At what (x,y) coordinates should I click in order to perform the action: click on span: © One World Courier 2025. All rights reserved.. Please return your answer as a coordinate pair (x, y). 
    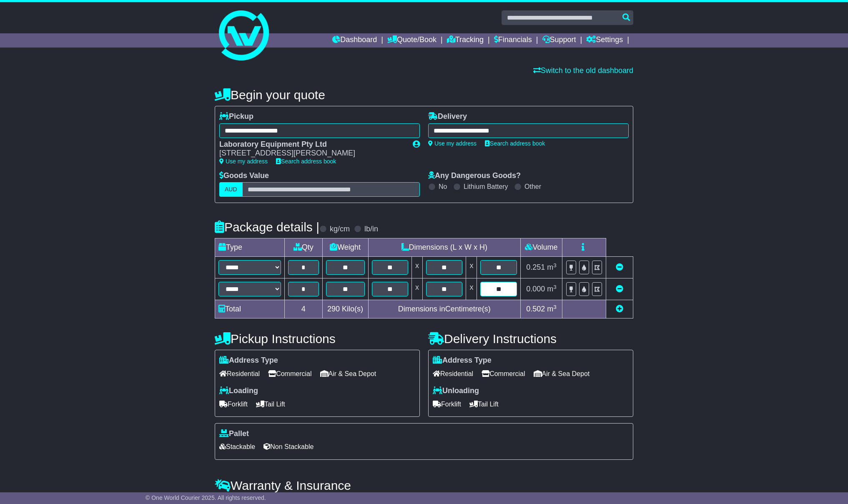
    Looking at the image, I should click on (206, 498).